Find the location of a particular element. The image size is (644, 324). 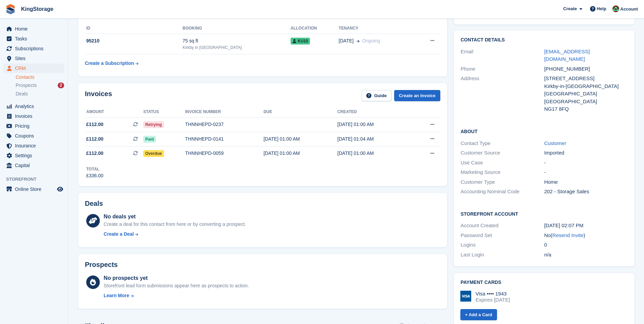

div: 95210 is located at coordinates (134, 41).